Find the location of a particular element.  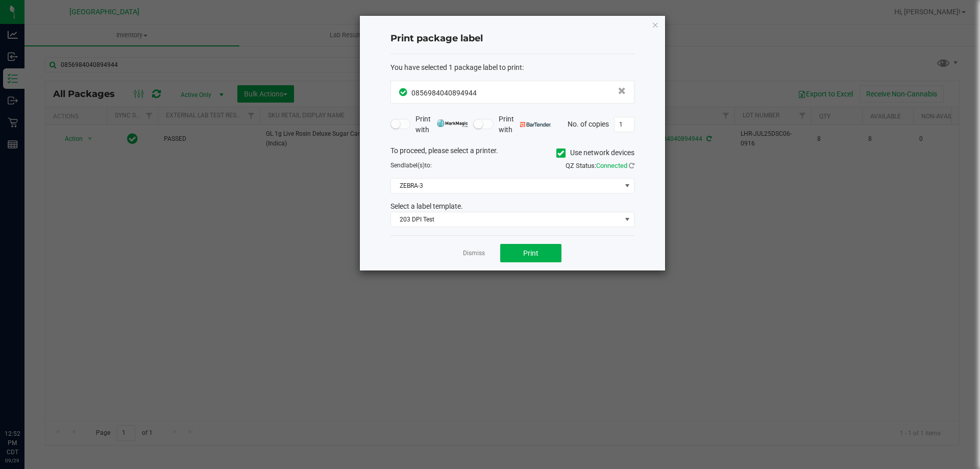

div: Select a label template. is located at coordinates (513, 207).